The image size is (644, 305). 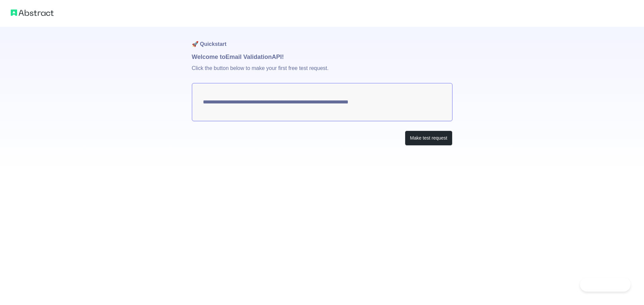 I want to click on h1: Welcome to Email Validation API!, so click(x=322, y=57).